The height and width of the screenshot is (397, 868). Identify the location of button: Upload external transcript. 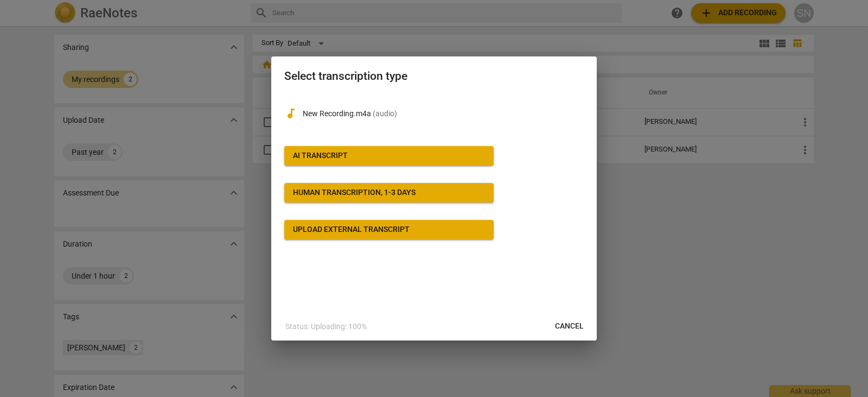
(389, 229).